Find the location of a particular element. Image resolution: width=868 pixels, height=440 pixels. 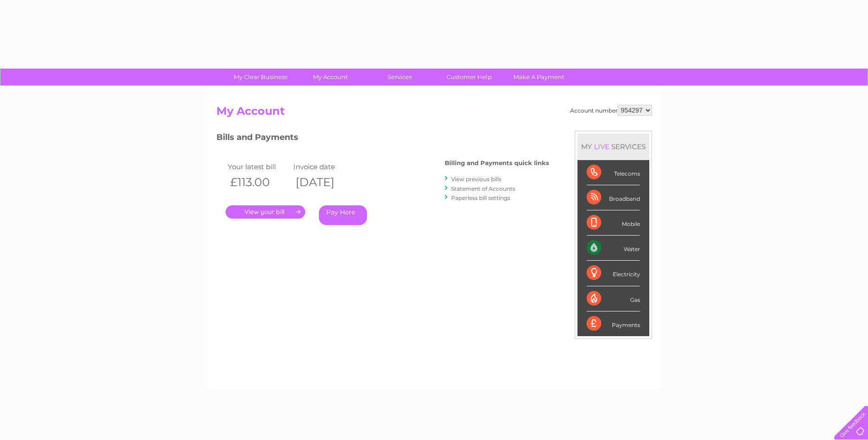

div: Gas is located at coordinates (613, 299).